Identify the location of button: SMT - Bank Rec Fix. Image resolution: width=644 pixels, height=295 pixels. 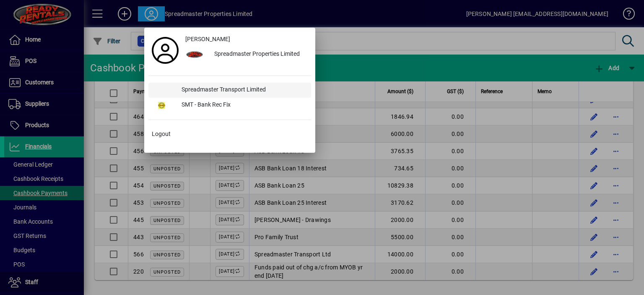
(229, 106).